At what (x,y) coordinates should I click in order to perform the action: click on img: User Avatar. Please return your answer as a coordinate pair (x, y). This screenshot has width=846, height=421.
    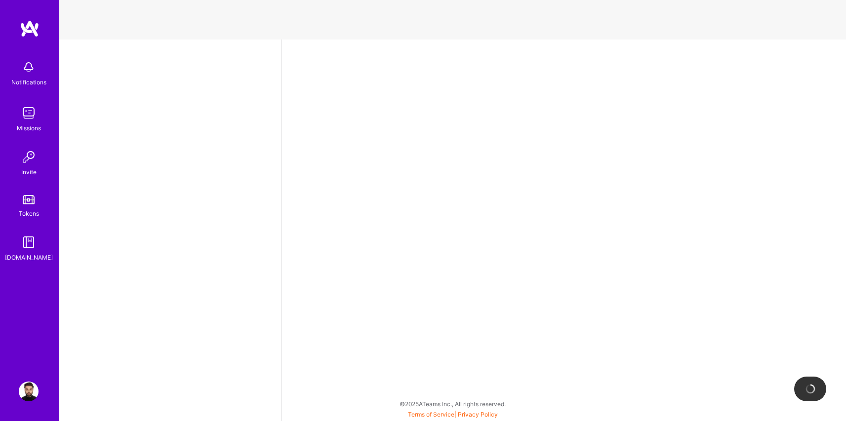
    Looking at the image, I should click on (29, 392).